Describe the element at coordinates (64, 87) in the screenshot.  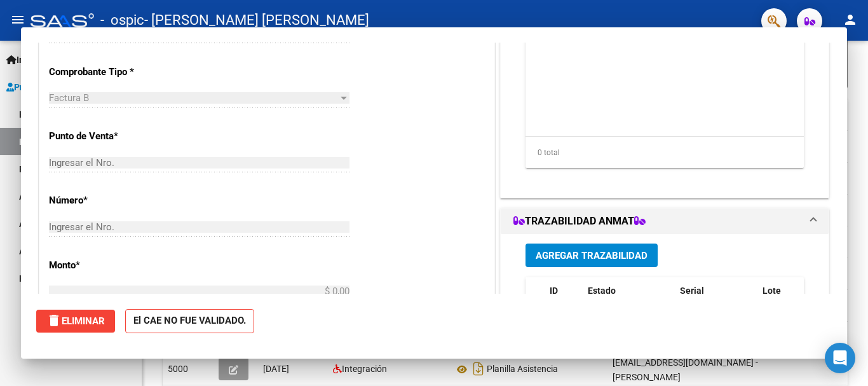
I see `span: Prestadores / Proveedores` at that location.